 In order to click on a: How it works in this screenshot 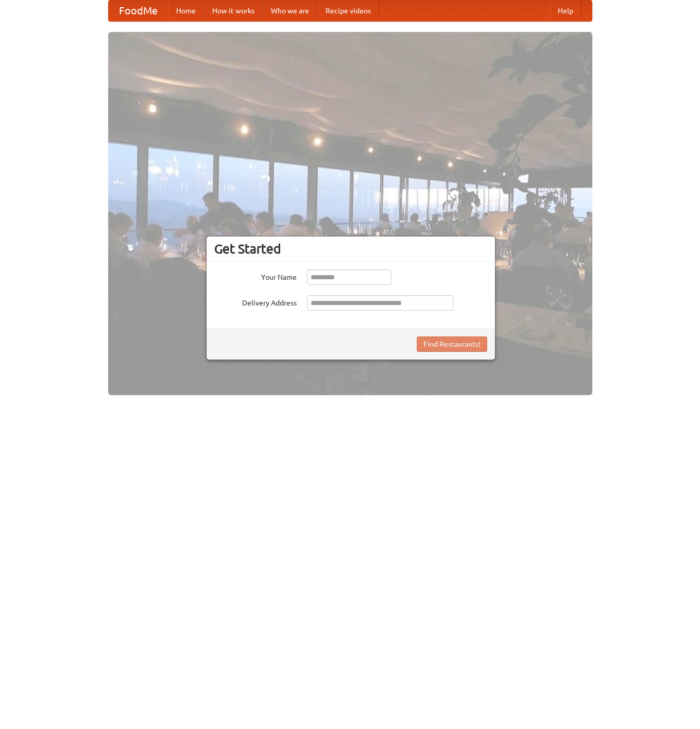, I will do `click(233, 10)`.